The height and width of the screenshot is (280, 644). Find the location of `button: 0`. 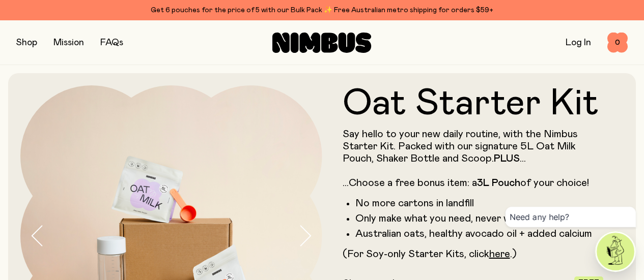

button: 0 is located at coordinates (617, 43).